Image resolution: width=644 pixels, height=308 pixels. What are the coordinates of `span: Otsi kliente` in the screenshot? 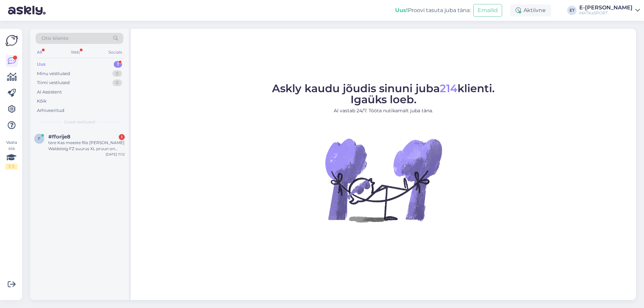 It's located at (55, 38).